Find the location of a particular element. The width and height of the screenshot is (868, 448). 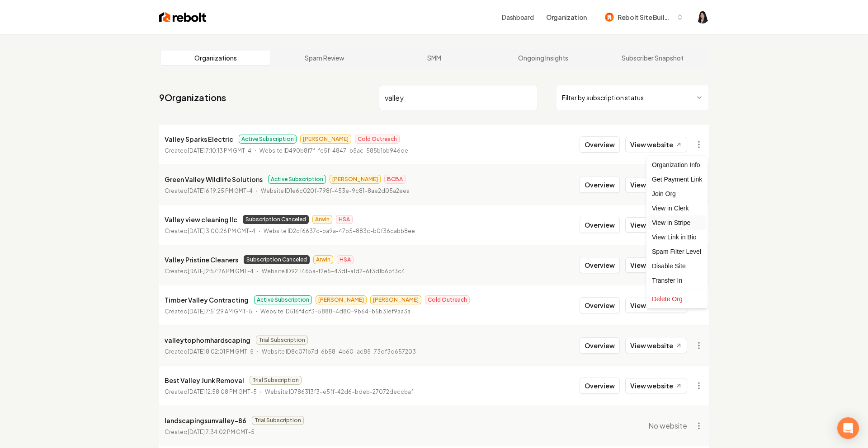

div: Delete Org is located at coordinates (677, 299).